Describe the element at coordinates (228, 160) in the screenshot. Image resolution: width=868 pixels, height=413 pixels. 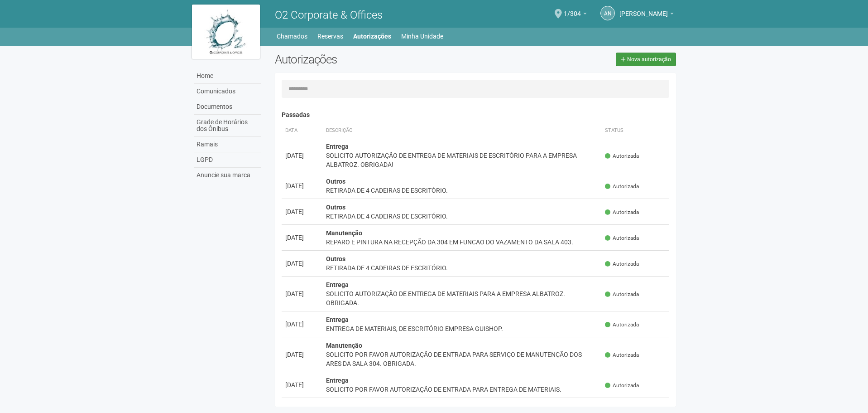
I see `a: LGPD` at that location.